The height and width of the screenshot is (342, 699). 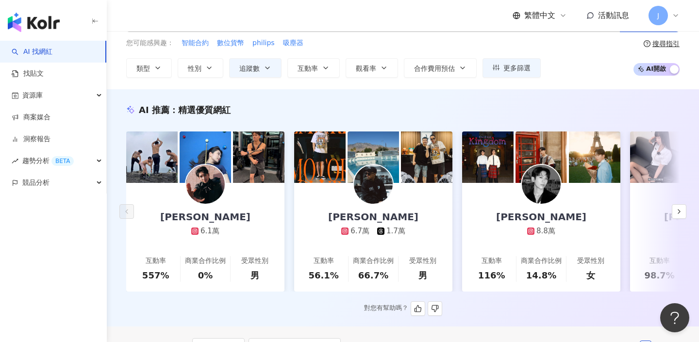 I want to click on a: 找貼文, so click(x=28, y=74).